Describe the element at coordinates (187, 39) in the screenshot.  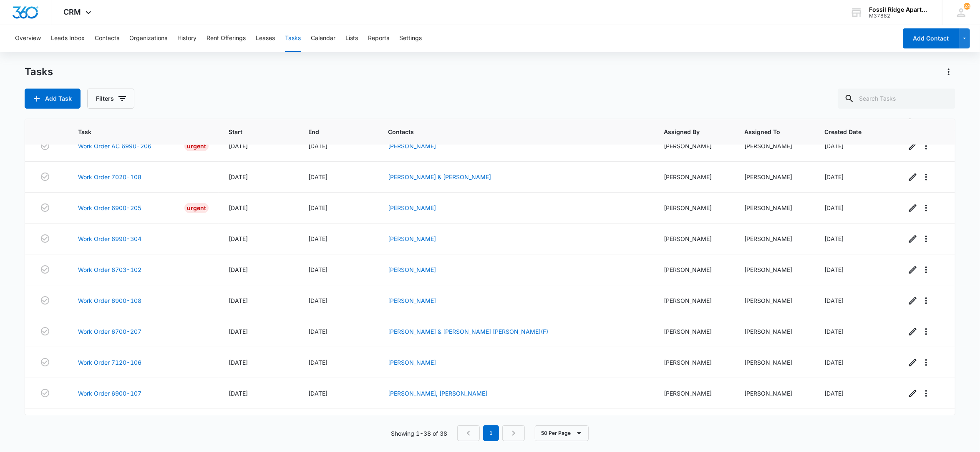
I see `button: History` at that location.